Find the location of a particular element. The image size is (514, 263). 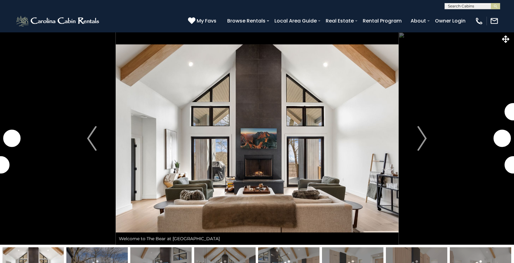

a: My Favs is located at coordinates (203, 21).